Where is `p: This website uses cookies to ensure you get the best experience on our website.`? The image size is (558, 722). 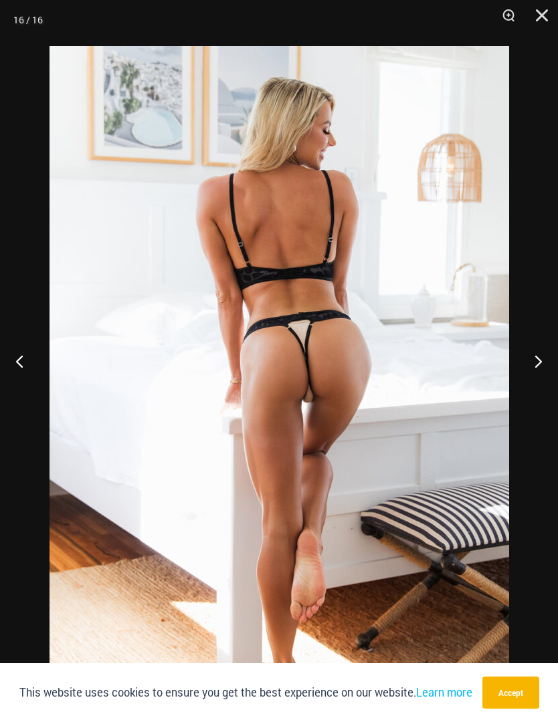
p: This website uses cookies to ensure you get the best experience on our website. is located at coordinates (245, 692).